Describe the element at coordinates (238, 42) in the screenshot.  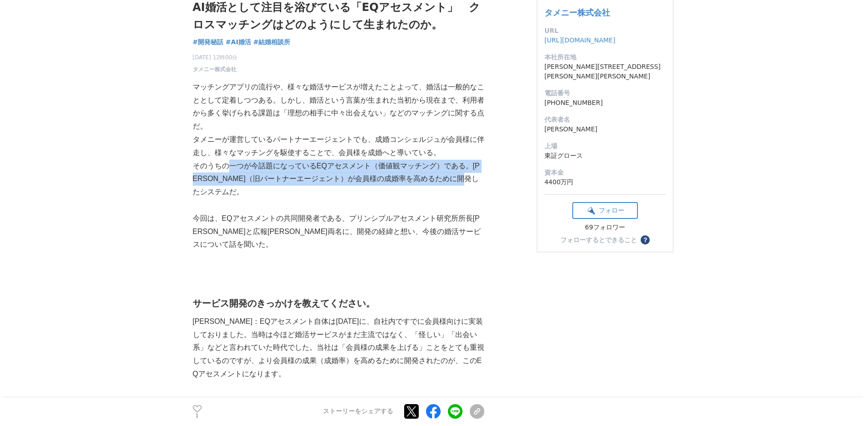
I see `a: #AI婚活` at that location.